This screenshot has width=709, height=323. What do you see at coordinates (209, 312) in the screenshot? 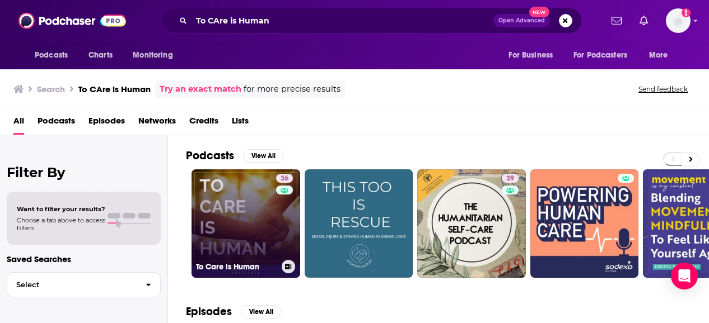
I see `h2: Episodes` at bounding box center [209, 312].